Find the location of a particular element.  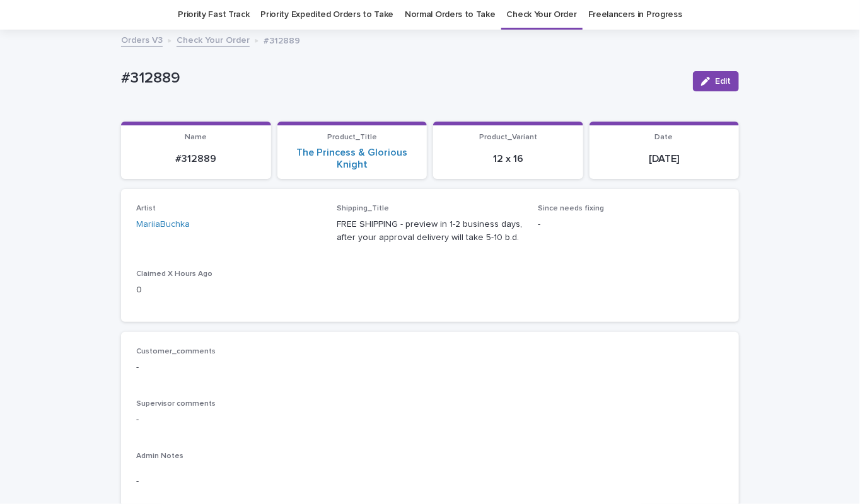

button: Edit is located at coordinates (716, 82).